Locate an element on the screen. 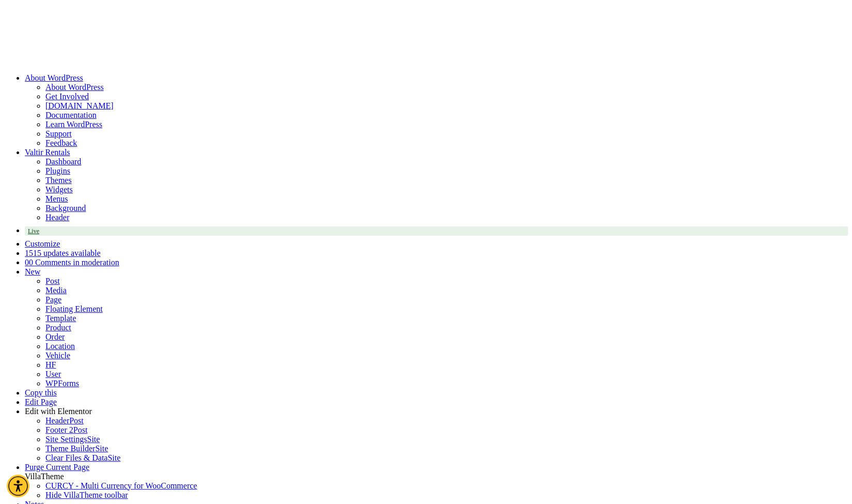 The image size is (852, 504). div: Accessibility Menu is located at coordinates (18, 486).